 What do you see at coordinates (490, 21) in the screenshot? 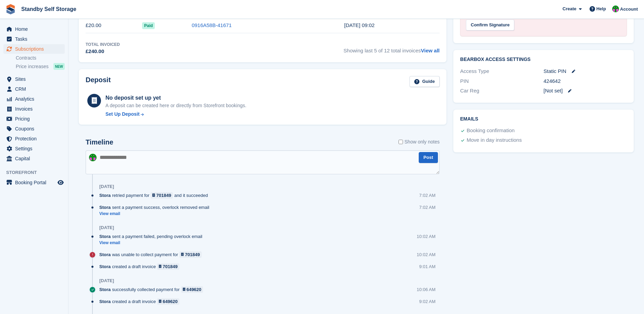
I see `a: Confirm Signature` at bounding box center [490, 21].